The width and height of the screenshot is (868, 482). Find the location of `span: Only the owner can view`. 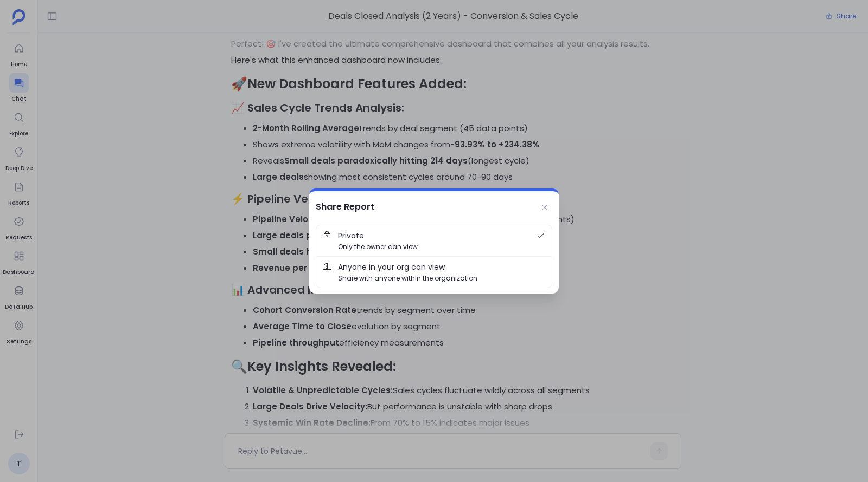

span: Only the owner can view is located at coordinates (377, 246).